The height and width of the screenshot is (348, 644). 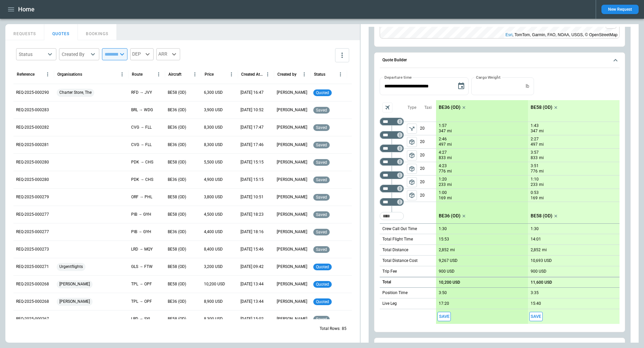 What do you see at coordinates (342, 55) in the screenshot?
I see `button: more` at bounding box center [342, 55].